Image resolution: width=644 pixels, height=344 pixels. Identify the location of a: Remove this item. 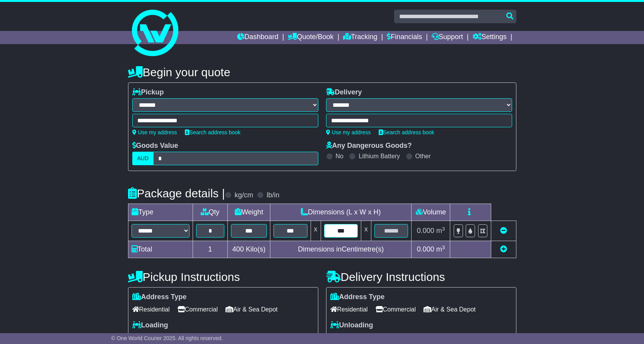
(503, 230).